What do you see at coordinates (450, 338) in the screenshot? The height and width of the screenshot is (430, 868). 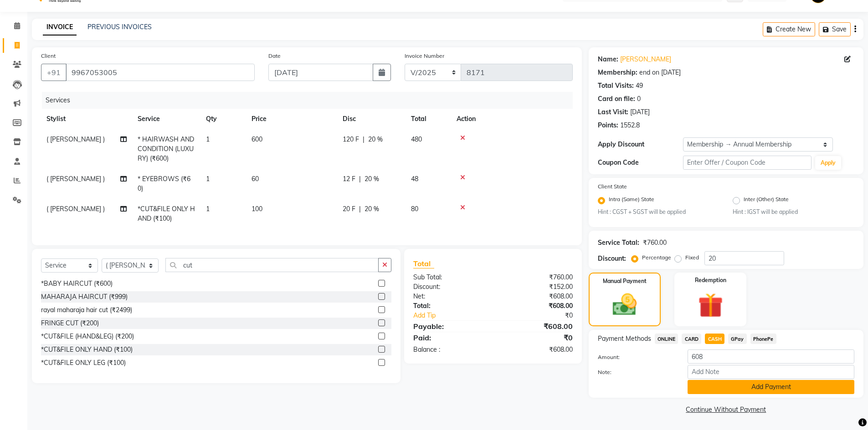 I see `div: Paid:` at bounding box center [450, 338].